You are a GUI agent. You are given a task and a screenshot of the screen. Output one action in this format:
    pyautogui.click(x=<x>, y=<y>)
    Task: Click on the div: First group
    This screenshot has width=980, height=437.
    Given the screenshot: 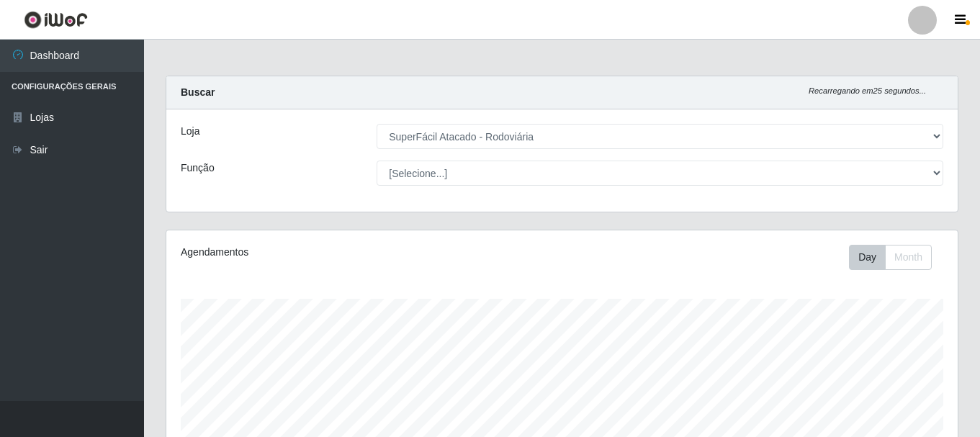 What is the action you would take?
    pyautogui.click(x=890, y=257)
    